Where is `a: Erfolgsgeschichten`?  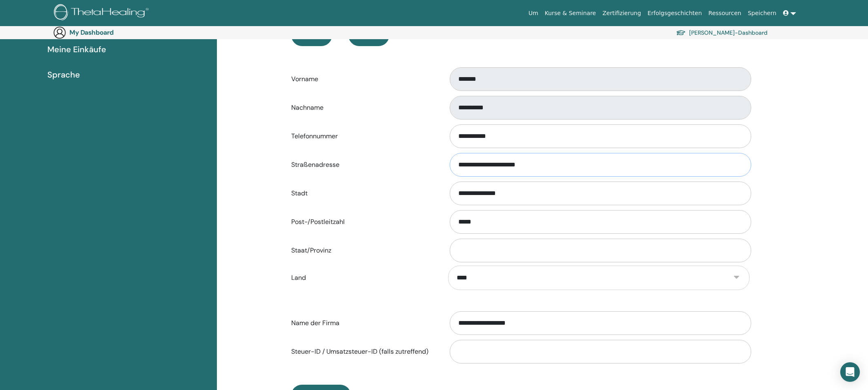
a: Erfolgsgeschichten is located at coordinates (674, 13).